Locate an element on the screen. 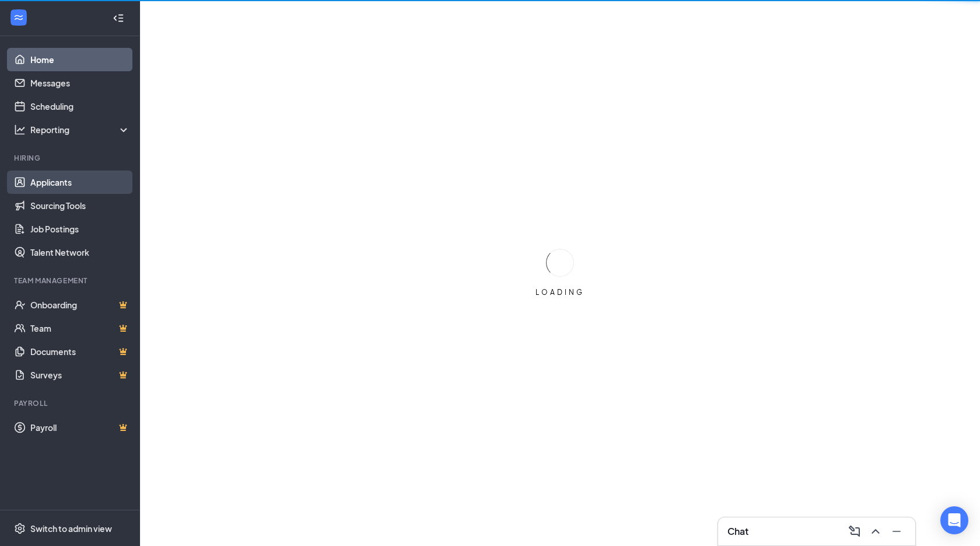  div: LOADING is located at coordinates (560, 292).